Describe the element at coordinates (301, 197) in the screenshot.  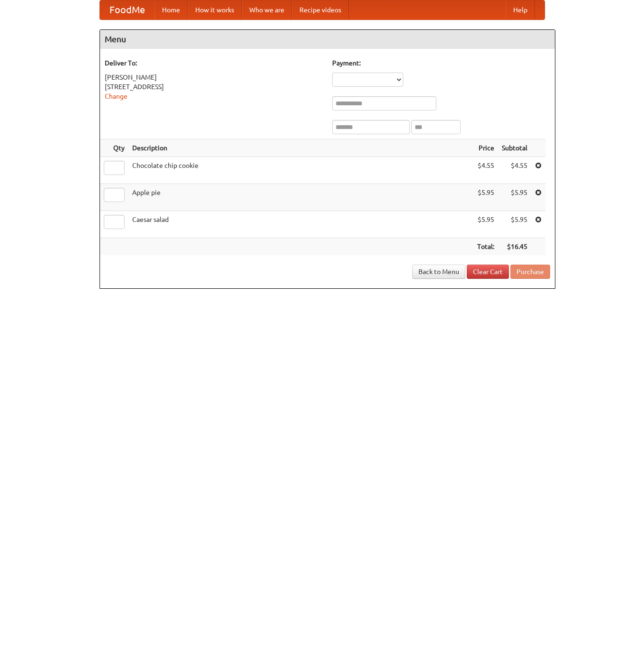
I see `td: Apple pie` at that location.